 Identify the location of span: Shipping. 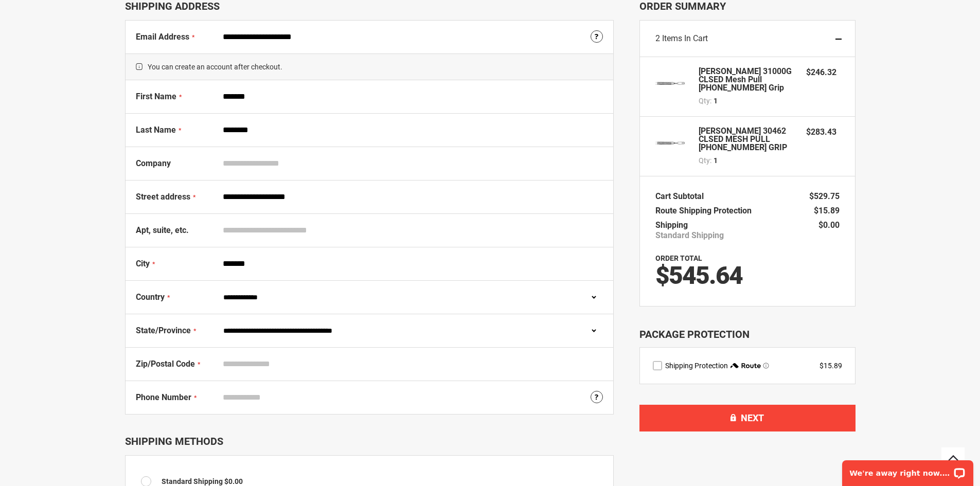
(671, 225).